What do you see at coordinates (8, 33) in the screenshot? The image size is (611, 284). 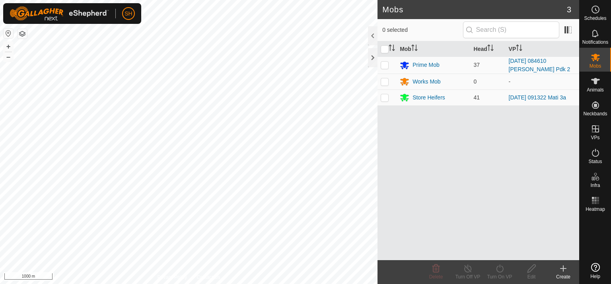 I see `button: Reset Map` at bounding box center [8, 33].